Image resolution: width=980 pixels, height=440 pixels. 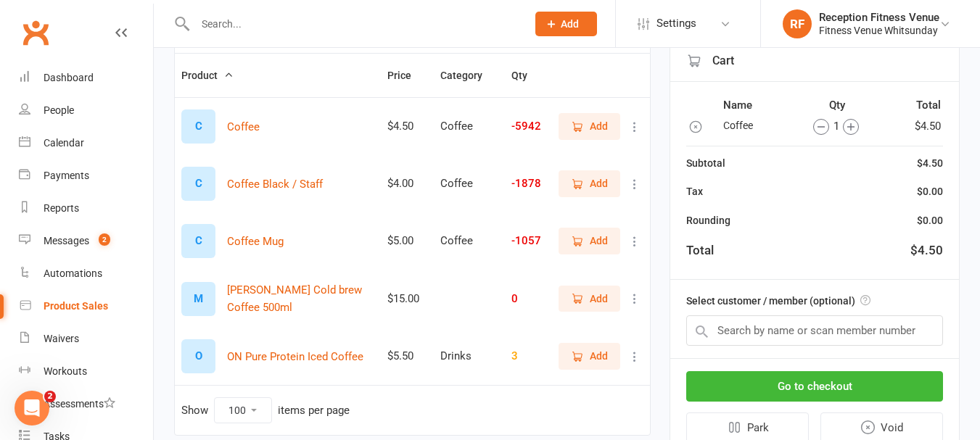 I want to click on button: Product, so click(x=207, y=75).